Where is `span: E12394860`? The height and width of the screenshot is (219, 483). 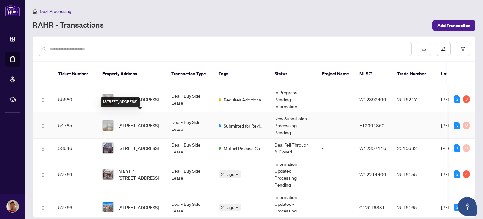
span: E12394860 is located at coordinates (372, 125).